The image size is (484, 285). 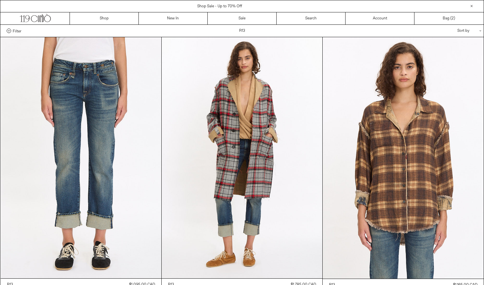 I want to click on span: Filter, so click(x=17, y=31).